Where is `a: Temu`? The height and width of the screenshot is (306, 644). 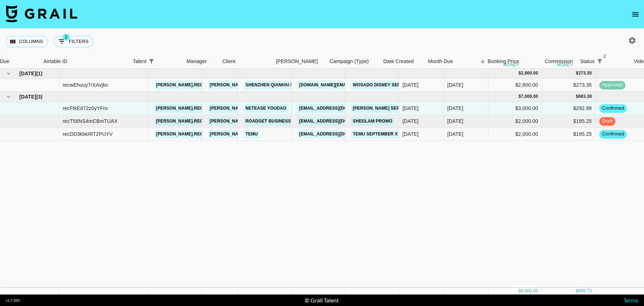
a: Temu is located at coordinates (251, 134).